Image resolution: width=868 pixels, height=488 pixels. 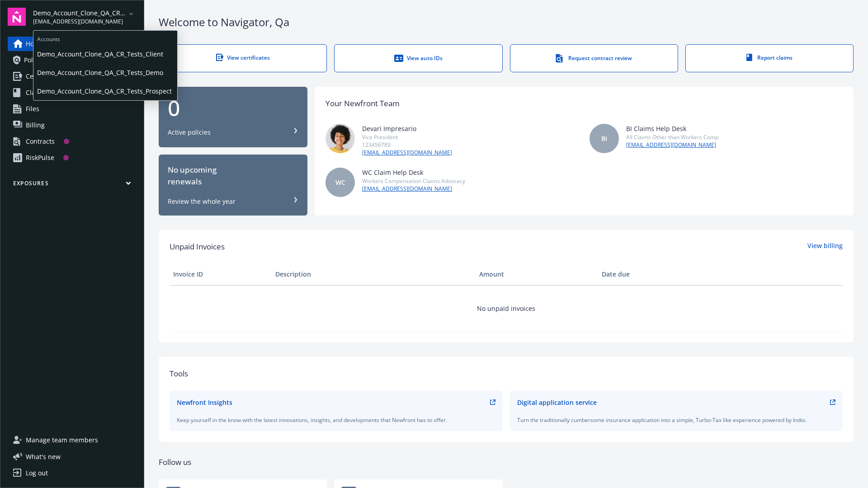 I want to click on button: What's new, so click(x=41, y=456).